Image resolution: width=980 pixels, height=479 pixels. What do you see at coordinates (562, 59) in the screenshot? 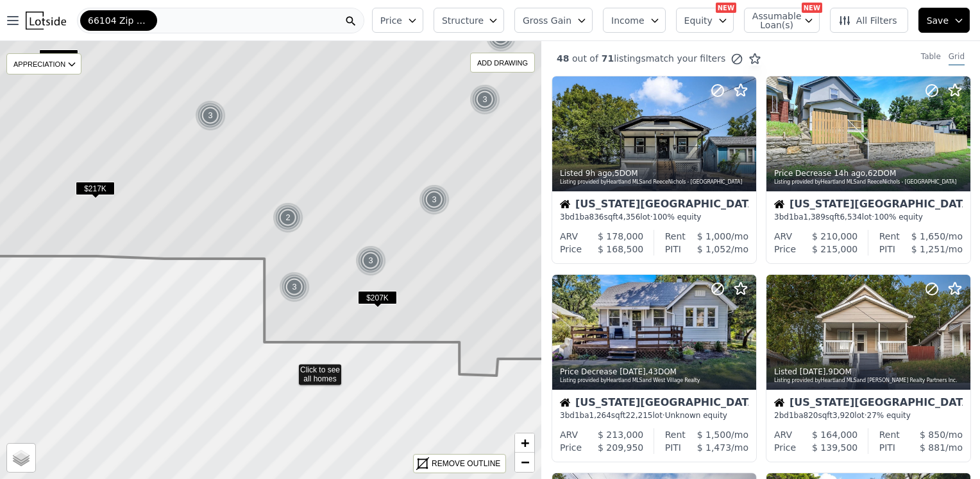
I see `span: 48` at bounding box center [562, 59].